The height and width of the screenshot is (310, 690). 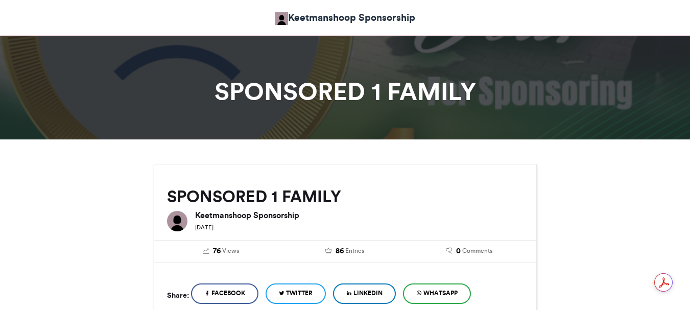 I want to click on a: WhatsApp, so click(x=437, y=294).